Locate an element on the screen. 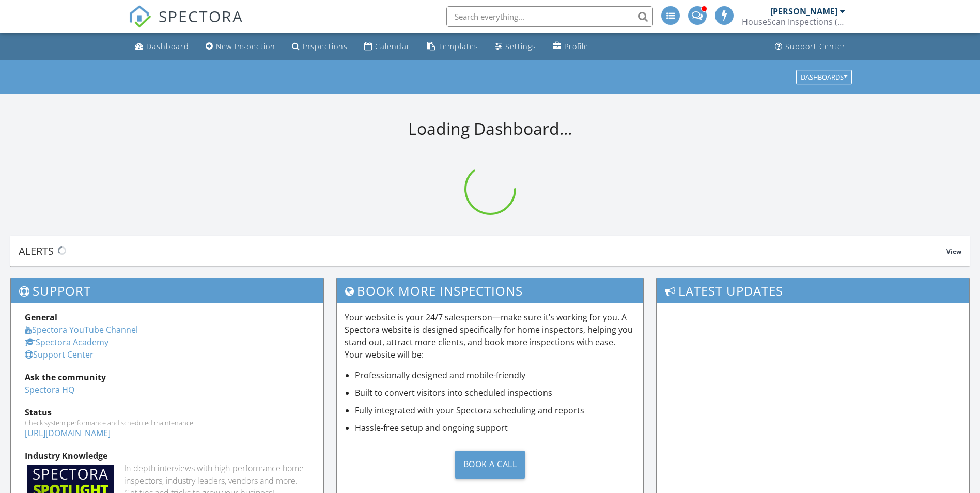  a: Templates is located at coordinates (453, 47).